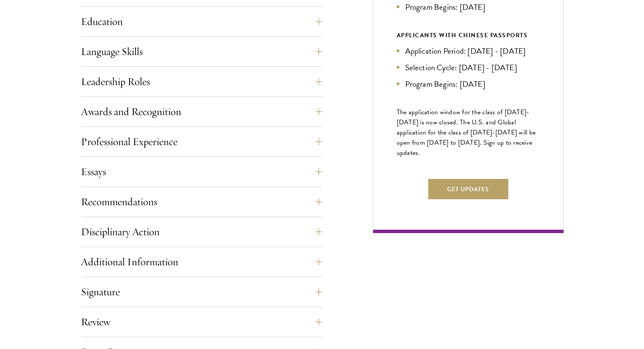 Image resolution: width=644 pixels, height=349 pixels. What do you see at coordinates (469, 35) in the screenshot?
I see `div: APPLICANTS WITH CHINESE PASSPORTS` at bounding box center [469, 35].